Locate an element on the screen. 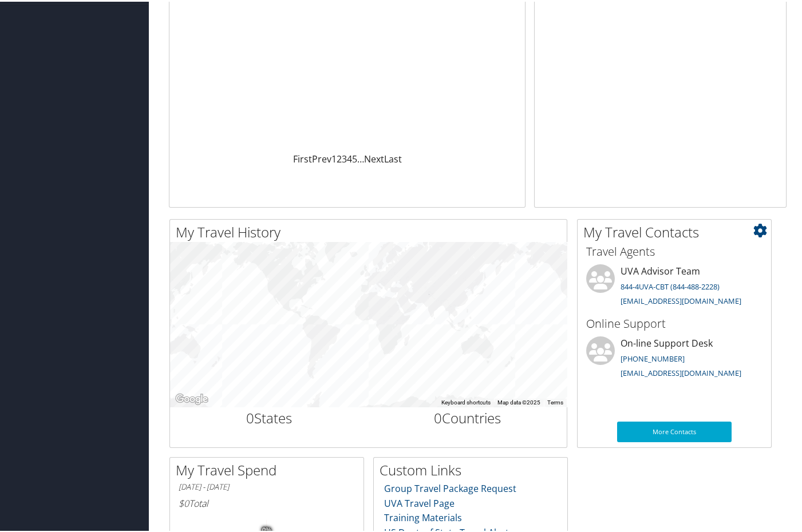  a: Next is located at coordinates (374, 157).